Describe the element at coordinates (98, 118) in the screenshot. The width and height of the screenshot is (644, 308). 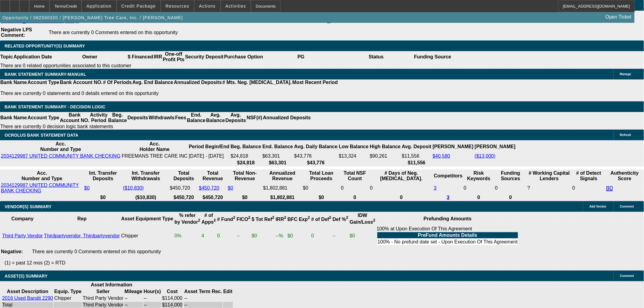
I see `th: Activity Period` at that location.